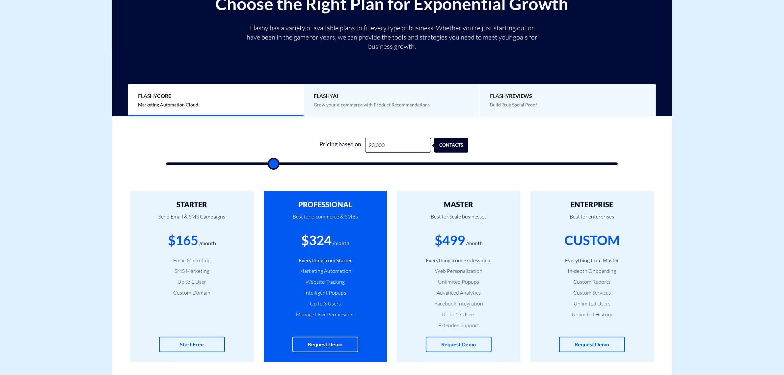 The image size is (784, 375). I want to click on li: Everything from Professional, so click(458, 260).